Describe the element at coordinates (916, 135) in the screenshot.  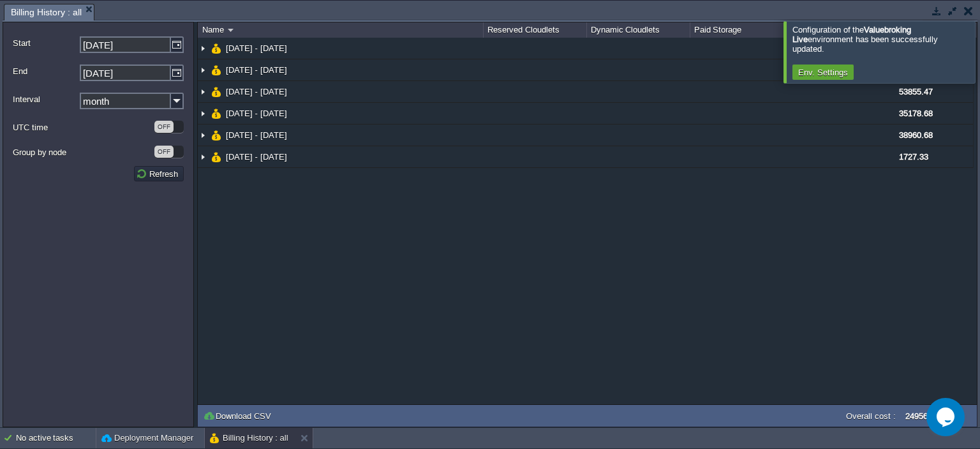
I see `span: 38960.68` at that location.